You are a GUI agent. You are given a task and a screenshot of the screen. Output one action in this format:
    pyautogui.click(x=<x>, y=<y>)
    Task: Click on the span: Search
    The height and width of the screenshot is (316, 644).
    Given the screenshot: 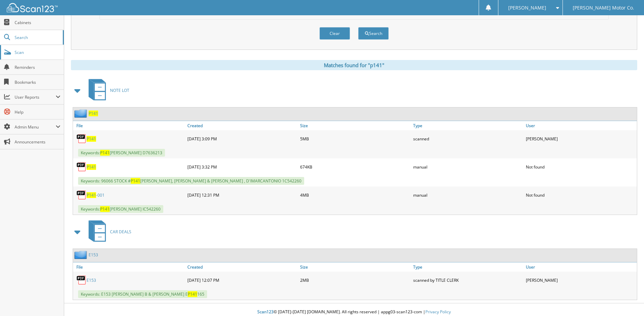 What is the action you would take?
    pyautogui.click(x=37, y=37)
    